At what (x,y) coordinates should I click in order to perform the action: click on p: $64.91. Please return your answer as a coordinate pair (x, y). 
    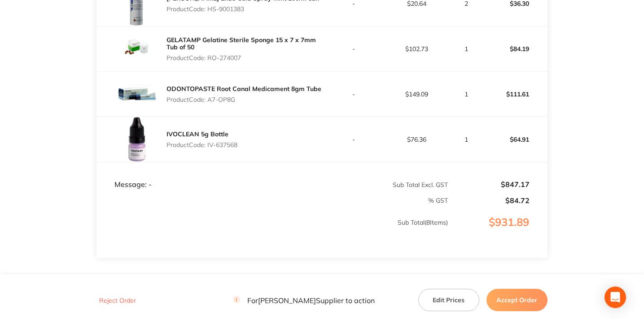
    Looking at the image, I should click on (515, 139).